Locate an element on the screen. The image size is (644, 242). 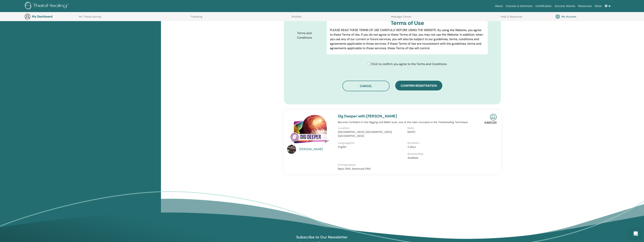
span: Cancel is located at coordinates (366, 86).